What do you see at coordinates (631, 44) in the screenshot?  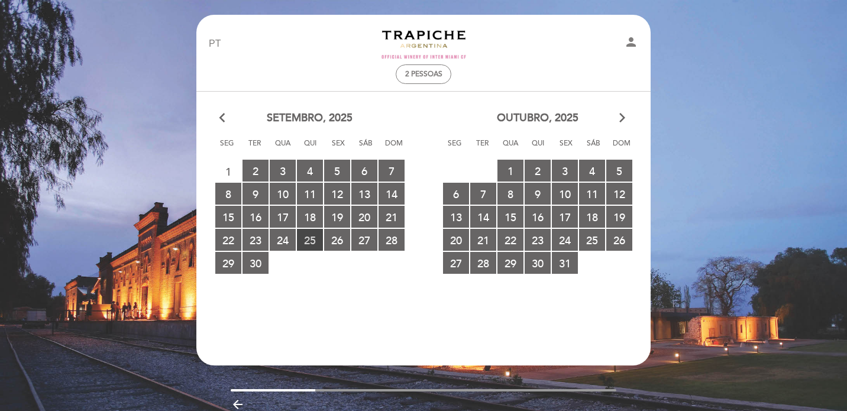 I see `button: person` at bounding box center [631, 44].